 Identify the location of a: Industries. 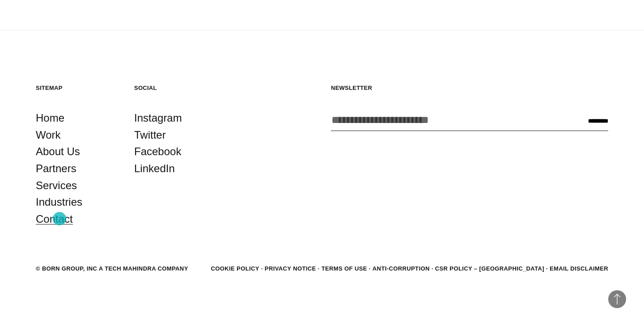
(59, 202).